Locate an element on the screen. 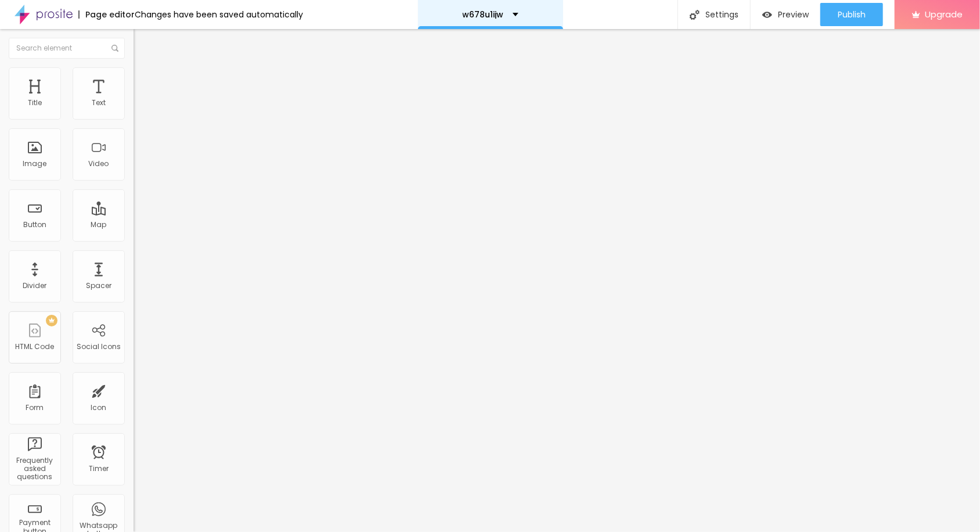 Image resolution: width=980 pixels, height=532 pixels. div: Button is located at coordinates (35, 225).